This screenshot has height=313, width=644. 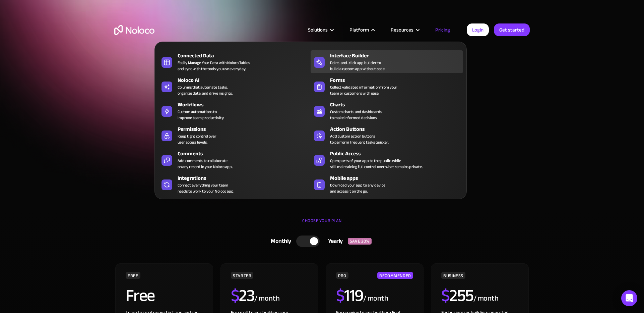 I want to click on h2: Grow your business at any stage with tiered pricing plans that fit your needs., so click(x=322, y=114).